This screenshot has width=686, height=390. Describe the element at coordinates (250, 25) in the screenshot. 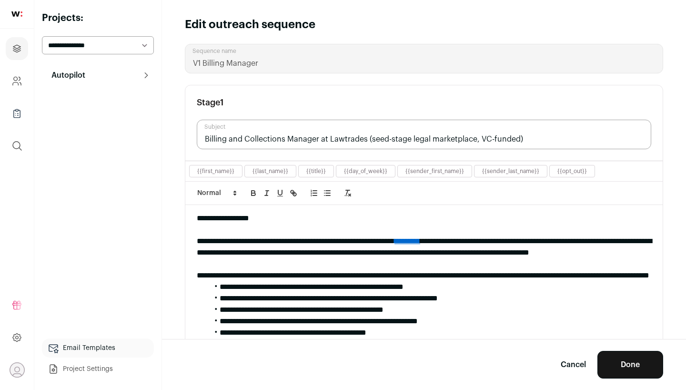

I see `h1: Edit outreach sequence` at that location.